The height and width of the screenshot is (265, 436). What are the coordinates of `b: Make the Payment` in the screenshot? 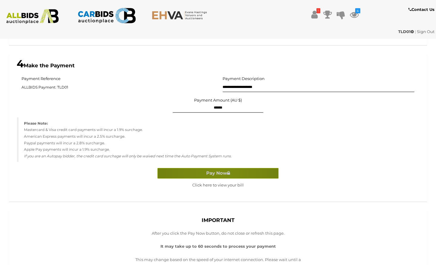 It's located at (45, 65).